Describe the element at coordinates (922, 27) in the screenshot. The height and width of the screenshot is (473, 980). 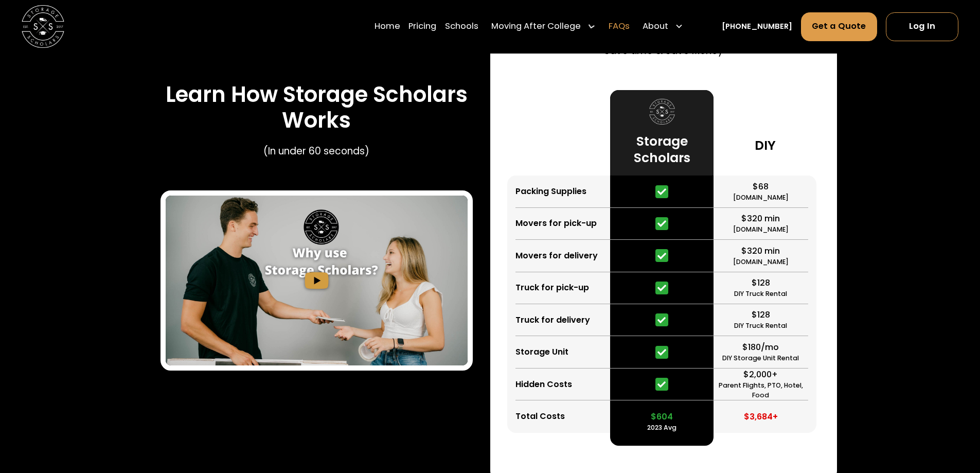
I see `a: Log In` at that location.